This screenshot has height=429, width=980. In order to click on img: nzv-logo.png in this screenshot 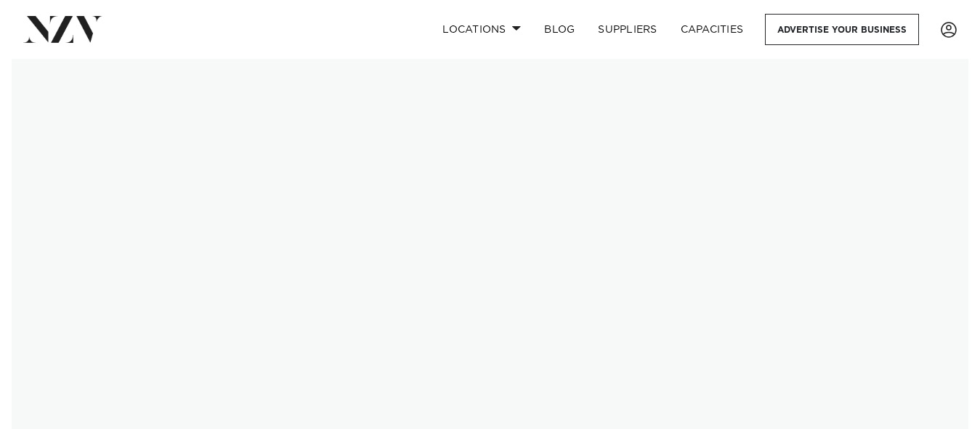, I will do `click(63, 29)`.